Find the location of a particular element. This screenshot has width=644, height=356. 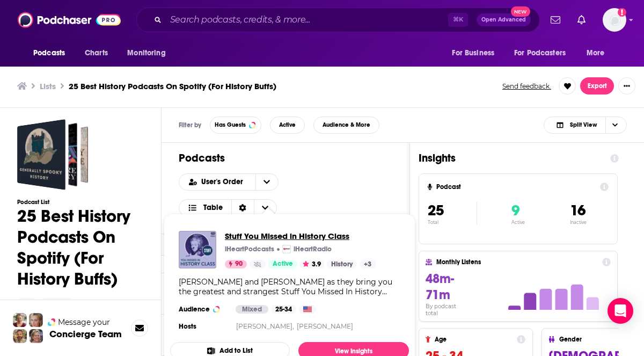

div: public is located at coordinates (57, 303).